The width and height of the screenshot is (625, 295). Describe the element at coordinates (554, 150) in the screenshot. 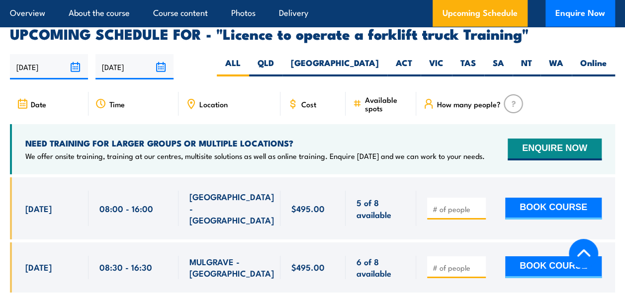

I see `button: ENQUIRE NOW` at that location.